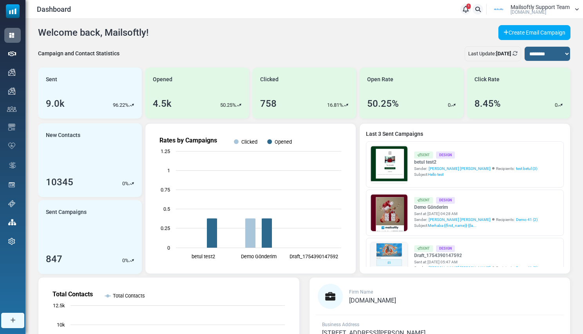 This screenshot has height=334, width=583. What do you see at coordinates (535, 33) in the screenshot?
I see `a: Create Email Campaign` at bounding box center [535, 33].